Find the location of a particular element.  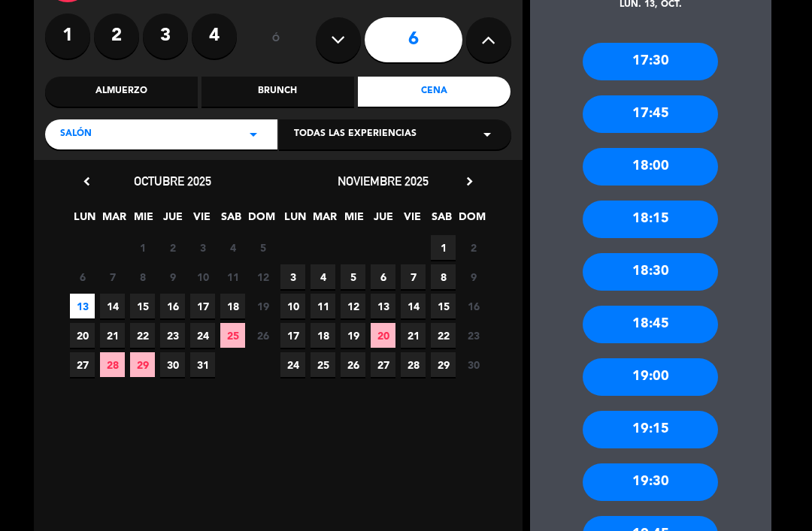

div: 19:15 is located at coordinates (650, 429).